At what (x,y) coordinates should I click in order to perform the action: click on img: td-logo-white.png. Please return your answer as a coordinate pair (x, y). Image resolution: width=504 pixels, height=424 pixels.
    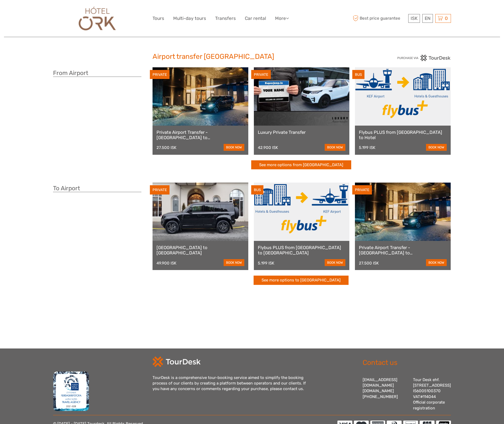
    Looking at the image, I should click on (176, 362).